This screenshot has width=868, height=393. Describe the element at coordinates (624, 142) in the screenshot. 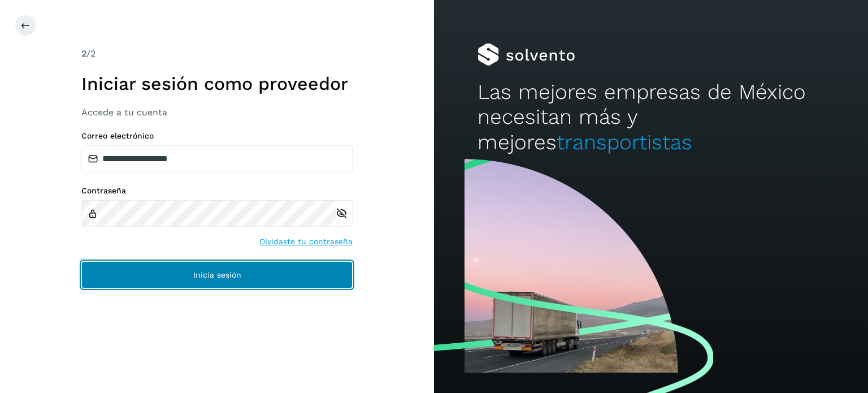

I see `span: transportistas` at that location.